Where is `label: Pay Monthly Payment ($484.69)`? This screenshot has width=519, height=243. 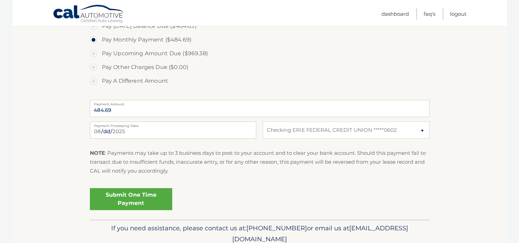
label: Pay Monthly Payment ($484.69) is located at coordinates (260, 40).